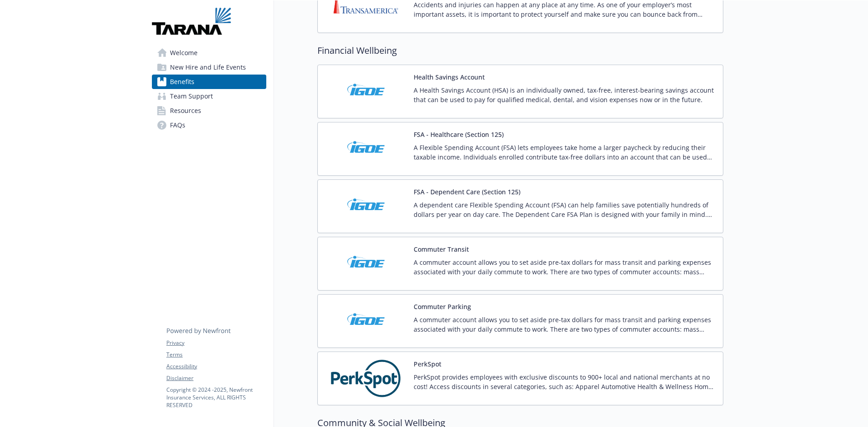 The width and height of the screenshot is (868, 427). I want to click on a: Disclaimer, so click(216, 378).